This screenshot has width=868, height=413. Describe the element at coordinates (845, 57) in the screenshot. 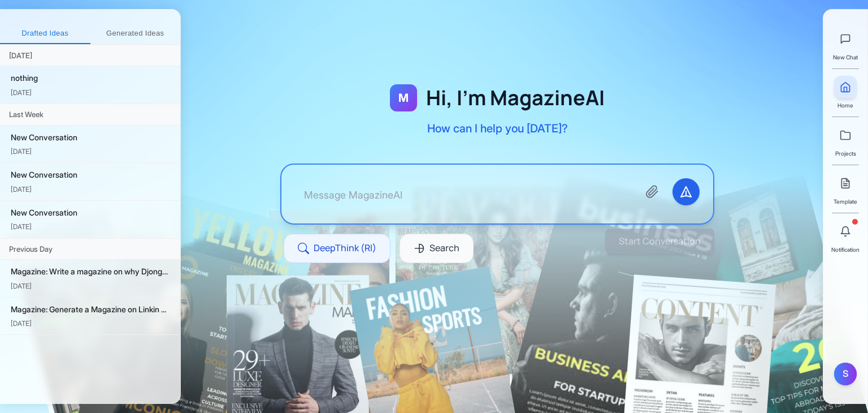

I see `span: New Chat` at that location.